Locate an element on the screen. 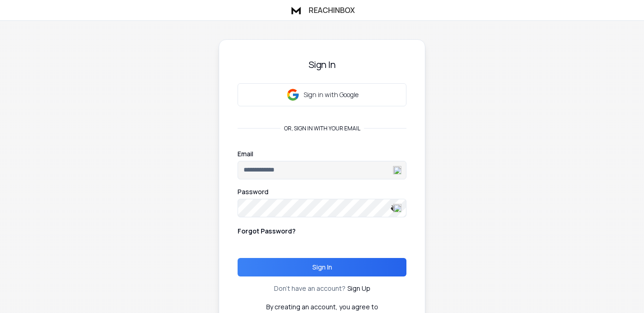 Image resolution: width=644 pixels, height=313 pixels. button: Sign in with Google is located at coordinates (322, 95).